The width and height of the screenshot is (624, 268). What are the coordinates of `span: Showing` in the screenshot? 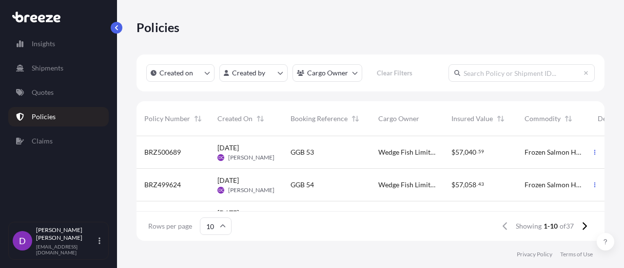 It's located at (528, 227).